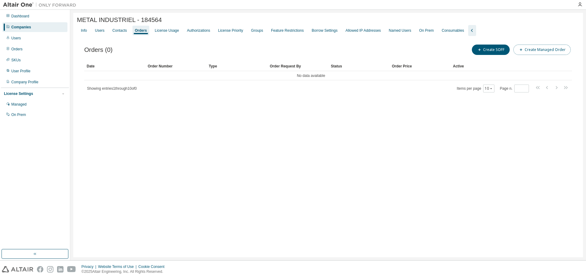 Image resolution: width=586 pixels, height=278 pixels. Describe the element at coordinates (90, 267) in the screenshot. I see `div: Privacy` at that location.